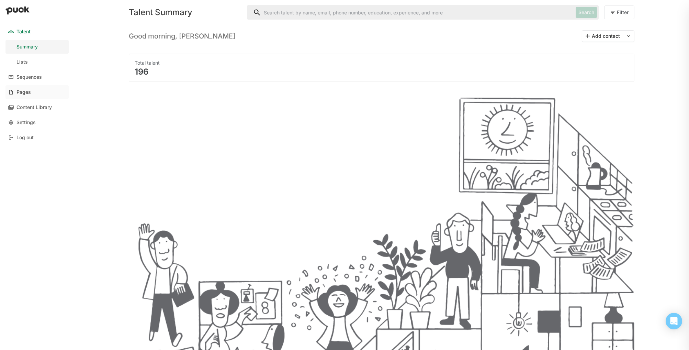 The height and width of the screenshot is (350, 689). What do you see at coordinates (22, 62) in the screenshot?
I see `div: Lists` at bounding box center [22, 62].